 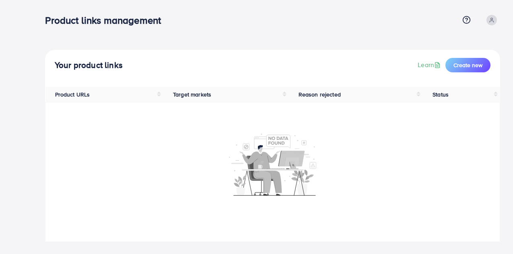 What do you see at coordinates (468, 65) in the screenshot?
I see `button: Create new` at bounding box center [468, 65].